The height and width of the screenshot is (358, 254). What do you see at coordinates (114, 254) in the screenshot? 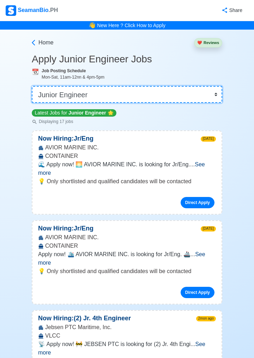
I see `span: Apply now! 🛳️ AVIOR MARINE INC. is looking for Jr/Eng. 🚢` at bounding box center [114, 254].